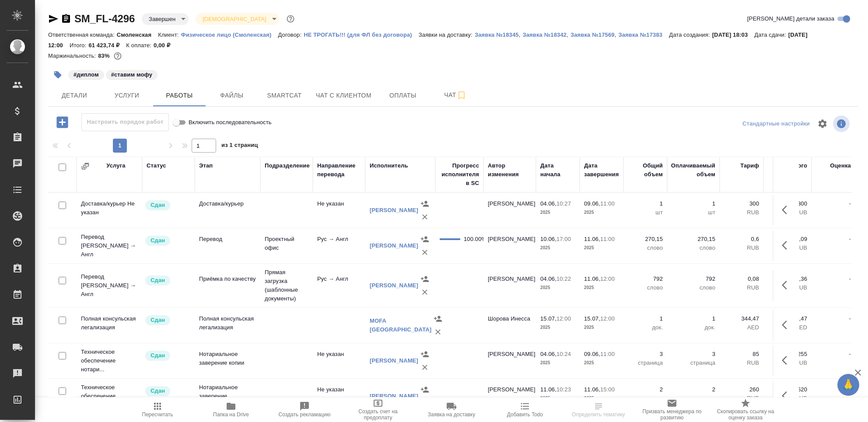 The image size is (868, 422). I want to click on button: Заявка №18342, so click(544, 35).